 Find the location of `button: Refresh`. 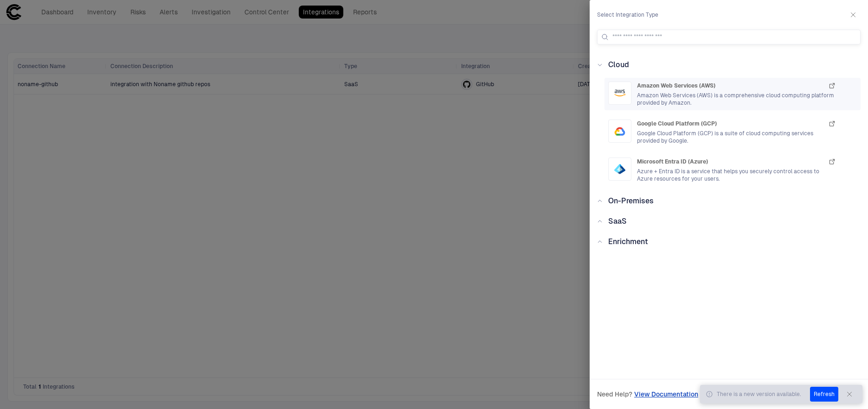

button: Refresh is located at coordinates (824, 394).